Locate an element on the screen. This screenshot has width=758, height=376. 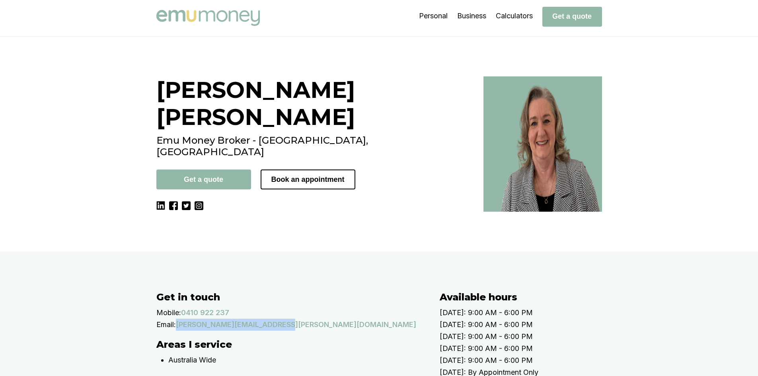
img: Instagram is located at coordinates (199, 206).